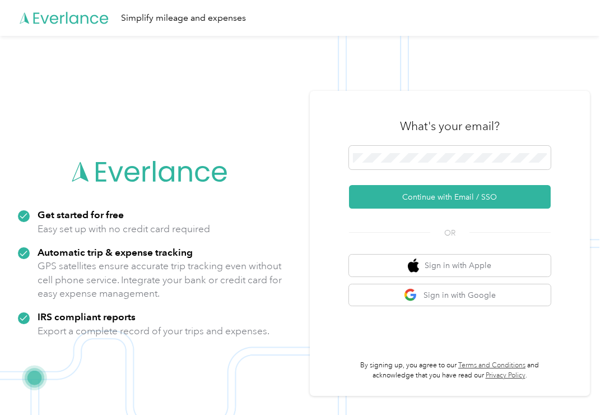 The image size is (605, 415). I want to click on strong: Get started for free, so click(81, 214).